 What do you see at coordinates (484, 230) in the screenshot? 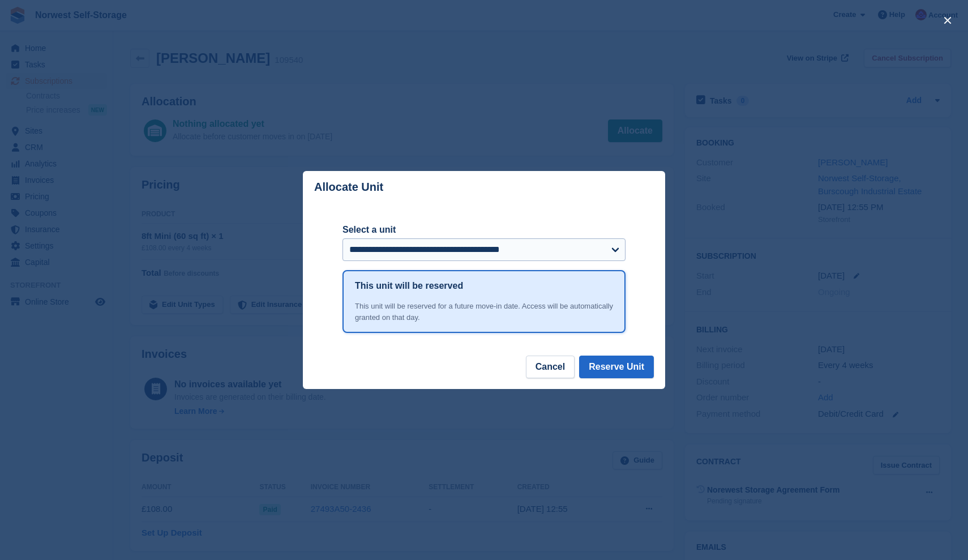
I see `label: Select a unit` at bounding box center [484, 230].